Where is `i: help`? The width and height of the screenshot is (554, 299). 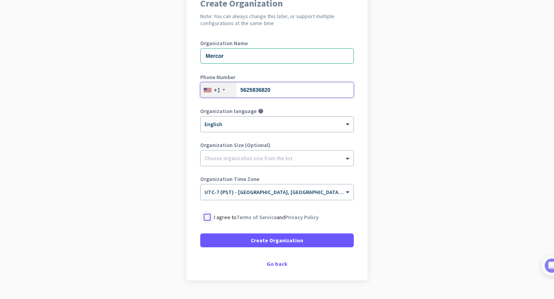 i: help is located at coordinates (261, 111).